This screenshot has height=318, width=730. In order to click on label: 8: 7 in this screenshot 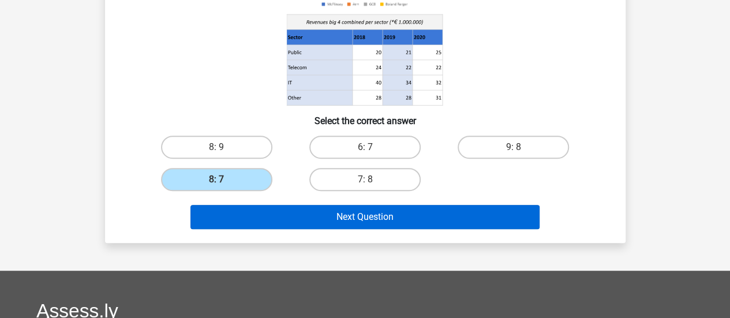, I will do `click(216, 179)`.